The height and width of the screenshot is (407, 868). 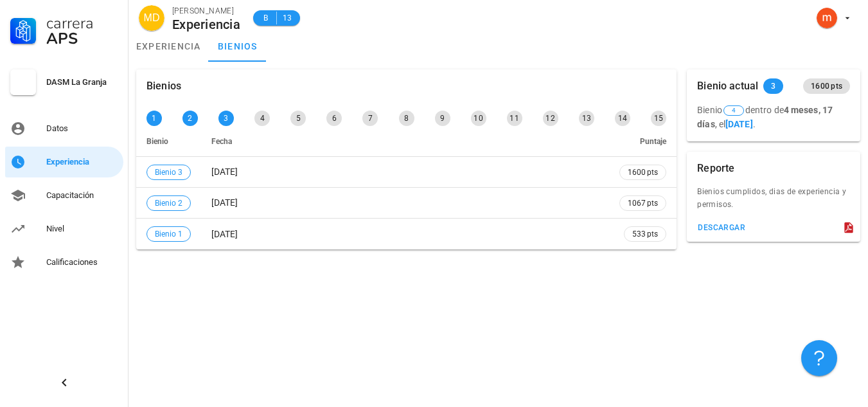 I want to click on div: 12, so click(x=550, y=118).